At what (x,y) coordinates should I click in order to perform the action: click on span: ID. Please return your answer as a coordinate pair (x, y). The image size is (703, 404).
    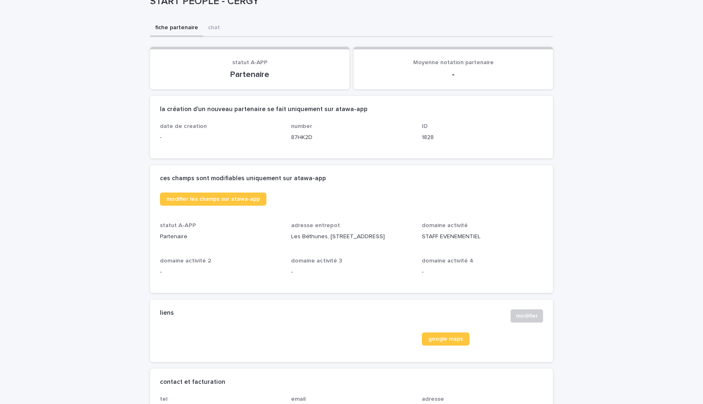
    Looking at the image, I should click on (425, 126).